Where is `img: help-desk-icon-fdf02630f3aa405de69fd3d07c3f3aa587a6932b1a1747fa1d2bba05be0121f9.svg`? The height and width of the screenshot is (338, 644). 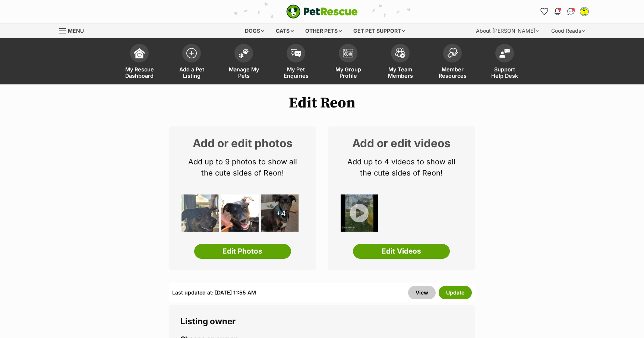 img: help-desk-icon-fdf02630f3aa405de69fd3d07c3f3aa587a6932b1a1747fa1d2bba05be0121f9.svg is located at coordinates (504, 53).